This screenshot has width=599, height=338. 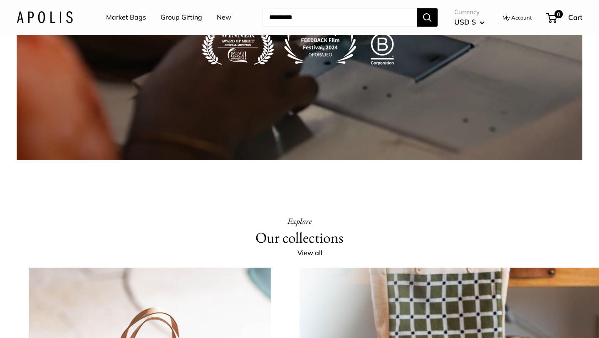 What do you see at coordinates (299, 237) in the screenshot?
I see `h2: Our collections` at bounding box center [299, 237].